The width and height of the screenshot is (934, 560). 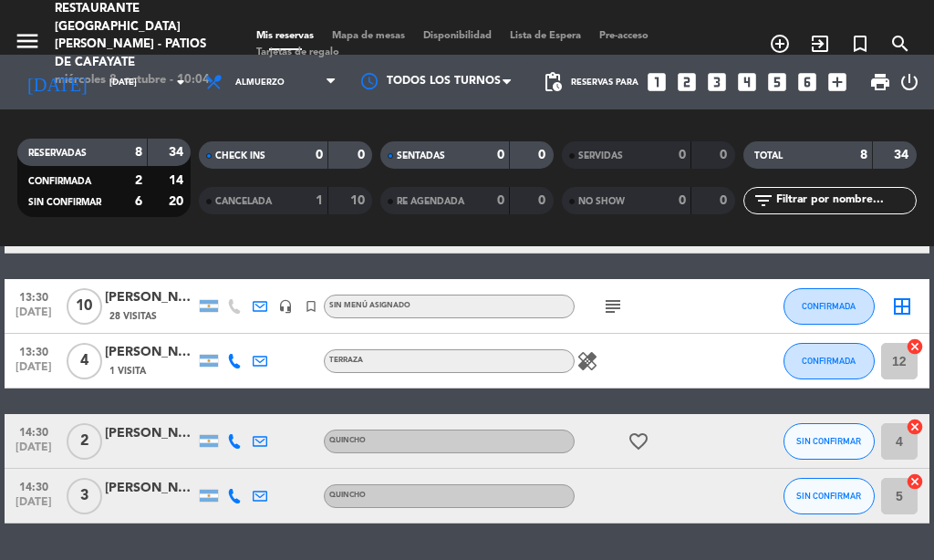 What do you see at coordinates (844, 200) in the screenshot?
I see `input: Filtrar por nombre...` at bounding box center [844, 200].